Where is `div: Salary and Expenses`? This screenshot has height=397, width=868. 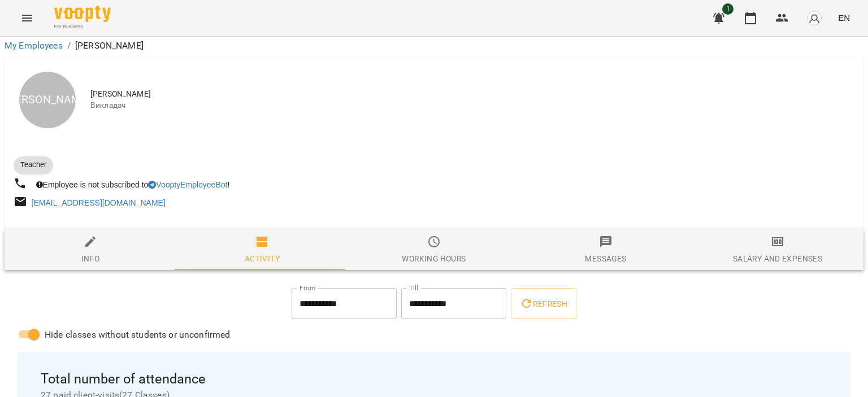 div: Salary and Expenses is located at coordinates (777, 259).